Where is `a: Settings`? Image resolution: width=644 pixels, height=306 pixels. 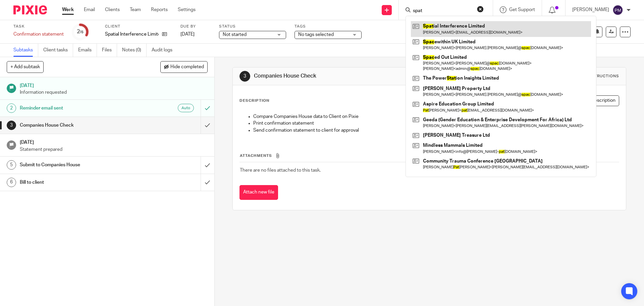 a: Settings is located at coordinates (186, 10).